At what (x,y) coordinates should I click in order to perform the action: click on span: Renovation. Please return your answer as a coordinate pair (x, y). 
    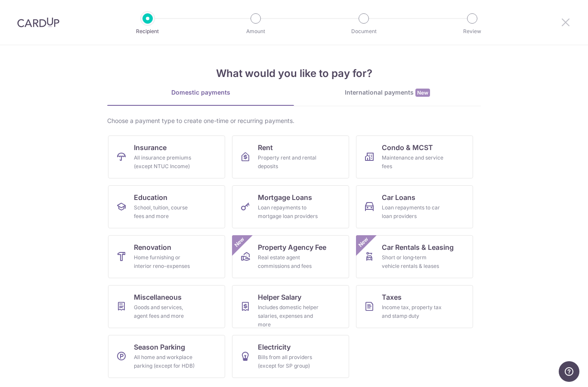
    Looking at the image, I should click on (152, 247).